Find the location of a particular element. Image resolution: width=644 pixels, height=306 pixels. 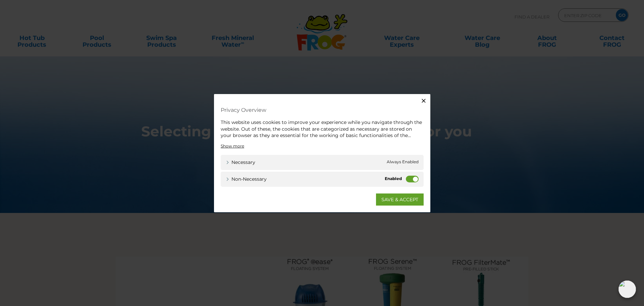

a: Necessary is located at coordinates (241, 162).